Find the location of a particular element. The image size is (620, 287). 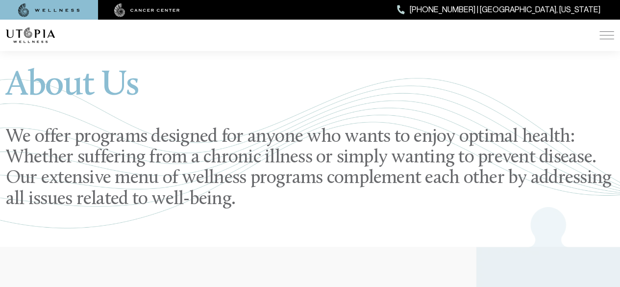

img: wellness is located at coordinates (49, 10).